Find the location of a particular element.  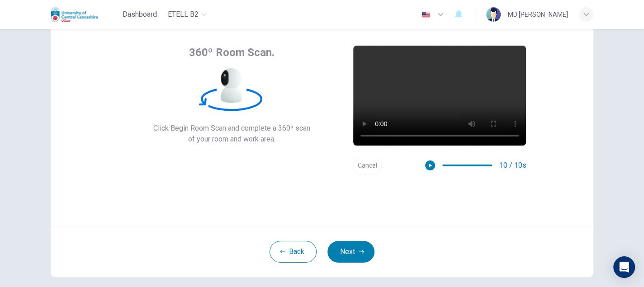

a: Dashboard is located at coordinates (139, 14).